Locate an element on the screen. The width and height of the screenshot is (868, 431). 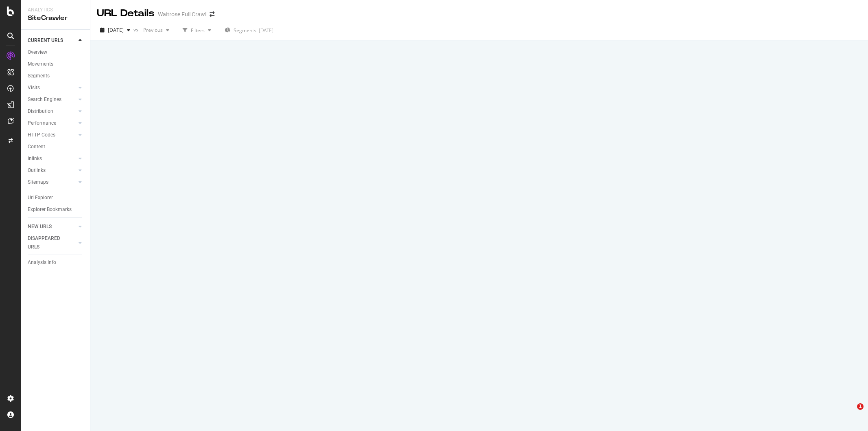
div: Analytics is located at coordinates (55, 10).